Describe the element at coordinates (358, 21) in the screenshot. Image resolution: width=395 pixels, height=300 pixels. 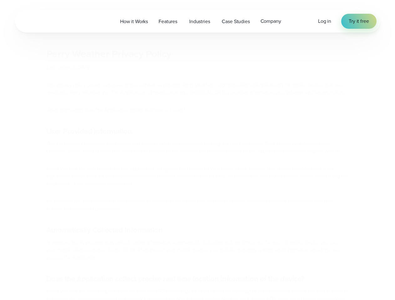
I see `span: Try it free` at that location.